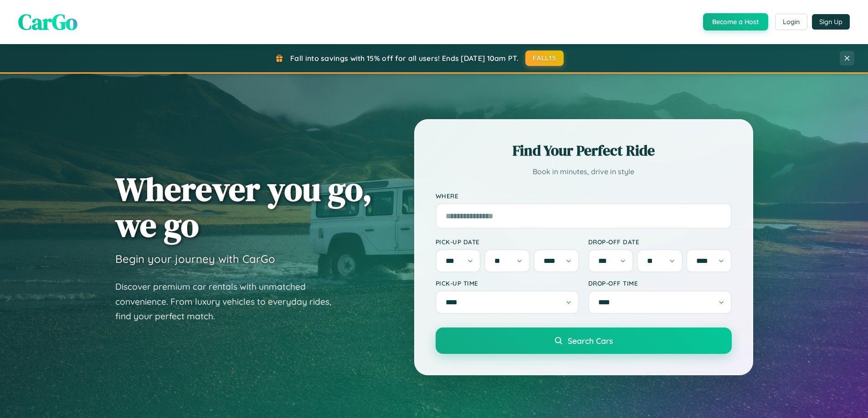 Image resolution: width=868 pixels, height=418 pixels. I want to click on span: CarGo, so click(48, 22).